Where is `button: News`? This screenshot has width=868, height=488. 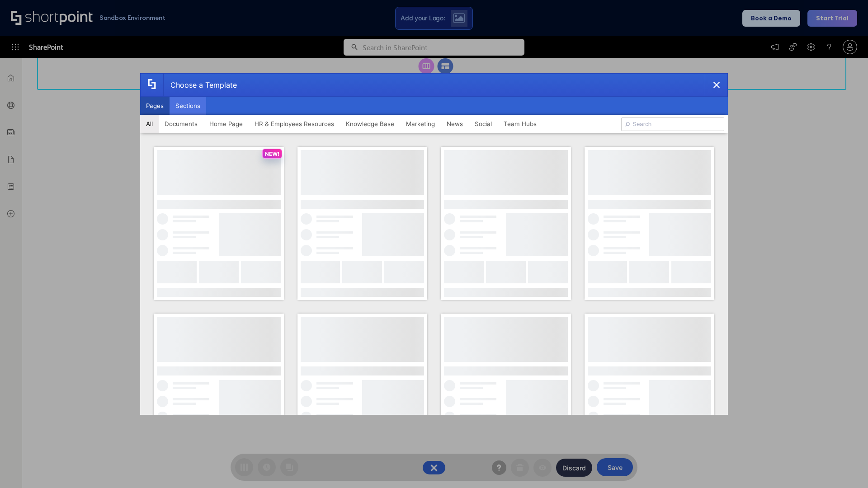 button: News is located at coordinates (455, 124).